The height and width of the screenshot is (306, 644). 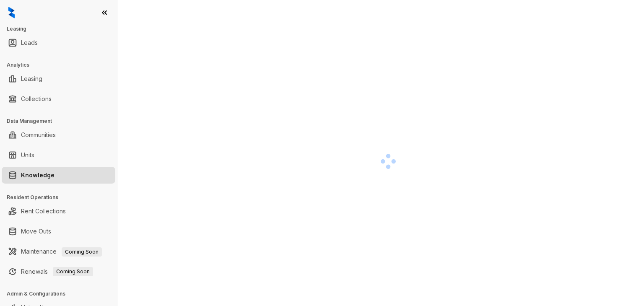 What do you see at coordinates (31, 79) in the screenshot?
I see `a: Leasing` at bounding box center [31, 79].